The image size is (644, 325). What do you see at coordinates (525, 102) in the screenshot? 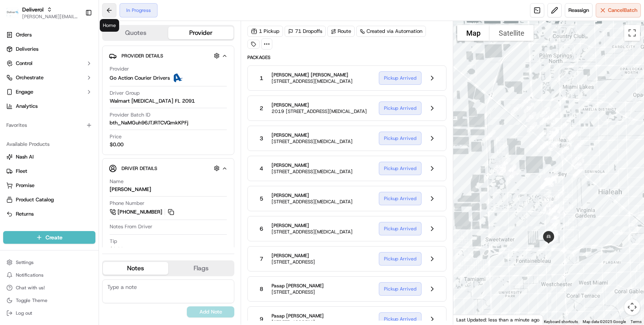
I see `div: 24` at bounding box center [525, 102].